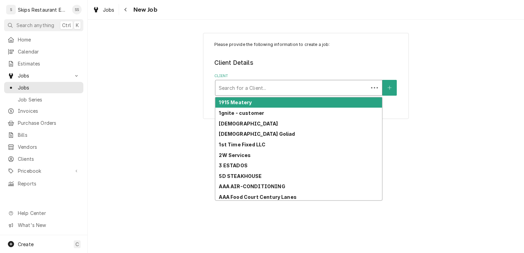 The height and width of the screenshot is (253, 524). What do you see at coordinates (44, 111) in the screenshot?
I see `a: Invoices` at bounding box center [44, 111].